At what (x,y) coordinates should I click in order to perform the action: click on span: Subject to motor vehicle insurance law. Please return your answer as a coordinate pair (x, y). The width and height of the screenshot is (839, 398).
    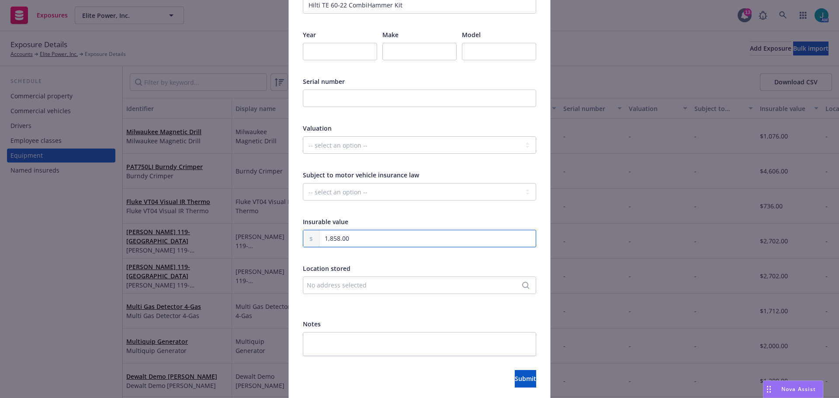
    Looking at the image, I should click on (361, 175).